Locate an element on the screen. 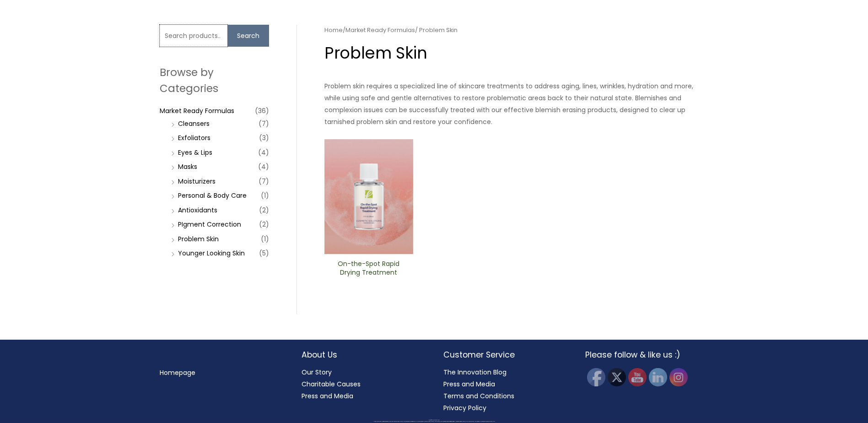 This screenshot has height=423, width=868. a: Terms and Conditions is located at coordinates (479, 396).